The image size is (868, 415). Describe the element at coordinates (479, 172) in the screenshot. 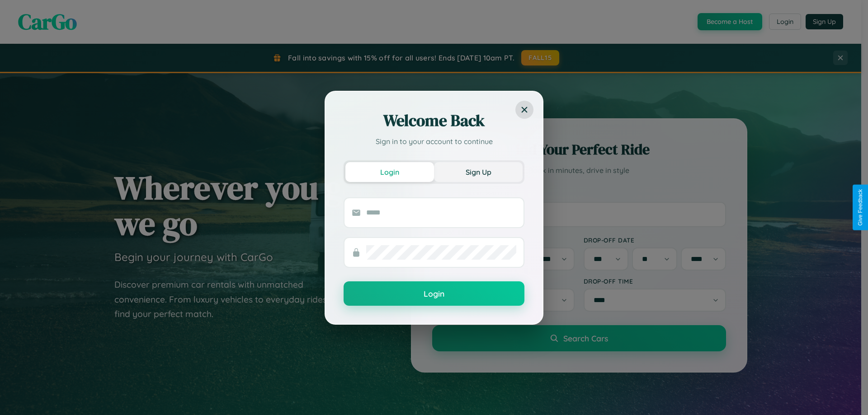

I see `button: Sign Up` at that location.